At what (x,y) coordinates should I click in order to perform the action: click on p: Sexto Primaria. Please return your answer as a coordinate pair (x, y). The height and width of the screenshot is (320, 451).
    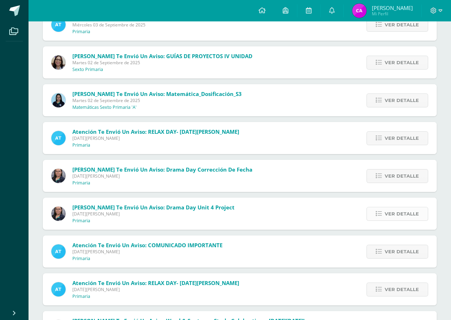
    Looking at the image, I should click on (88, 69).